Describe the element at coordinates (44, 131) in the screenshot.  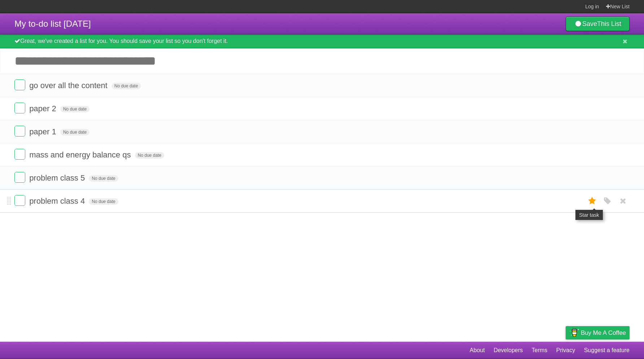
I see `span: paper 1` at that location.